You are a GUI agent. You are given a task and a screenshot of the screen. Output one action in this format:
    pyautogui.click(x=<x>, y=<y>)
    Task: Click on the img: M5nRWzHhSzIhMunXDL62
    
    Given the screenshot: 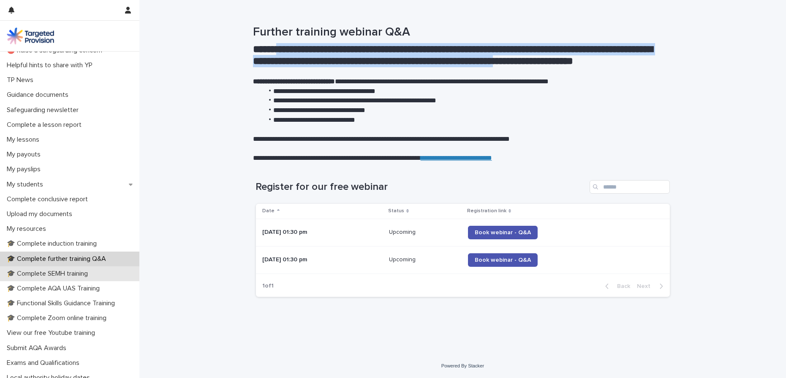 What is the action you would take?
    pyautogui.click(x=30, y=36)
    